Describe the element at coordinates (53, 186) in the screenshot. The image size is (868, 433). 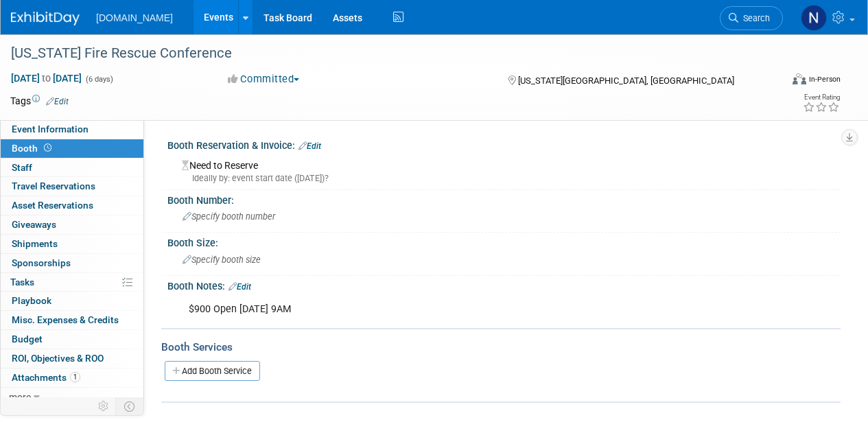
I see `span: Travel Reservations` at that location.